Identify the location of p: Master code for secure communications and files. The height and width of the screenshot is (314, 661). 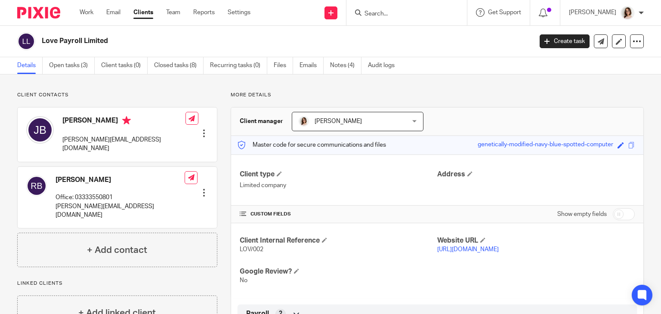
(312, 145).